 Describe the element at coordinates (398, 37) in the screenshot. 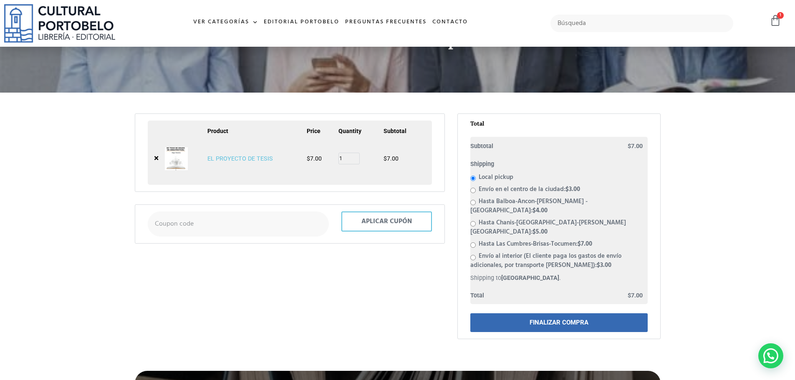

I see `h2: Carrito de compras` at that location.